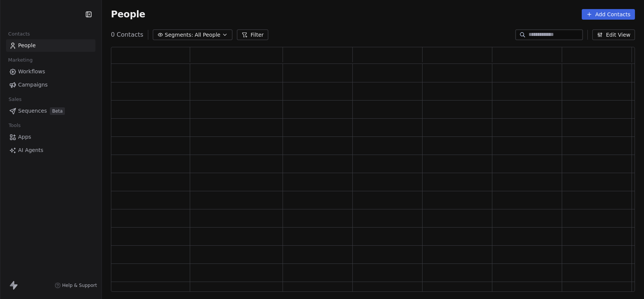 The image size is (644, 299). I want to click on a: People, so click(50, 45).